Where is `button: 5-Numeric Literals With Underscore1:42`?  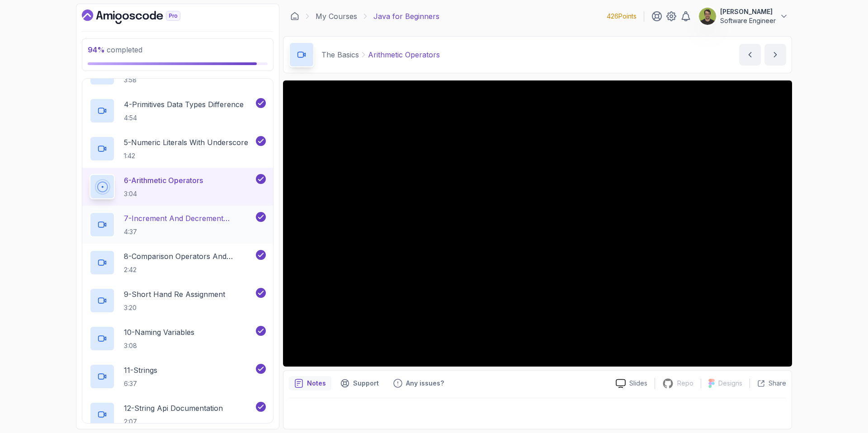
button: 5-Numeric Literals With Underscore1:42 is located at coordinates (177, 149).